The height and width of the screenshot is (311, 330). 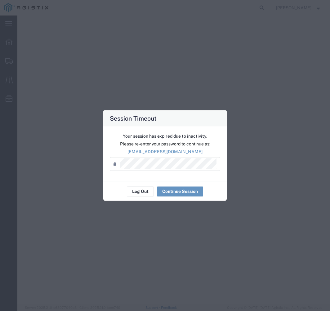 I want to click on p: Your session has expired due to inactivity., so click(x=165, y=136).